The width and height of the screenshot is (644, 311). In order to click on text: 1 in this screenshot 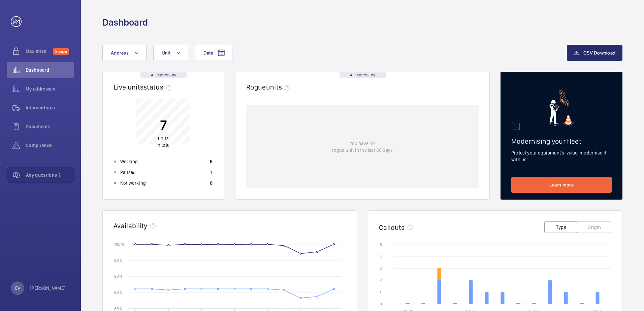, I will do `click(380, 292)`.